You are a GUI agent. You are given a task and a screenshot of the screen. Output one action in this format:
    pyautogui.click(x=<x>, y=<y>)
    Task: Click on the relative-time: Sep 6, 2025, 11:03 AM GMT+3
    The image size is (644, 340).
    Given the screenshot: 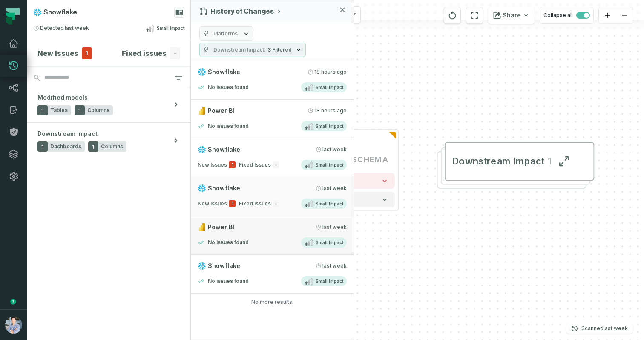 What is the action you would take?
    pyautogui.click(x=616, y=329)
    